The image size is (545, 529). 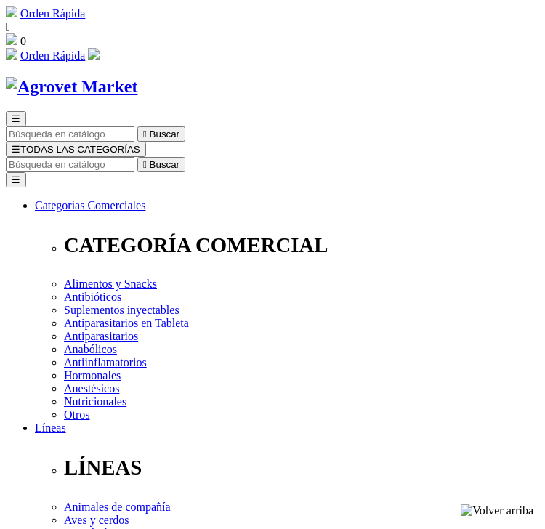 What do you see at coordinates (95, 401) in the screenshot?
I see `a: Nutricionales` at bounding box center [95, 401].